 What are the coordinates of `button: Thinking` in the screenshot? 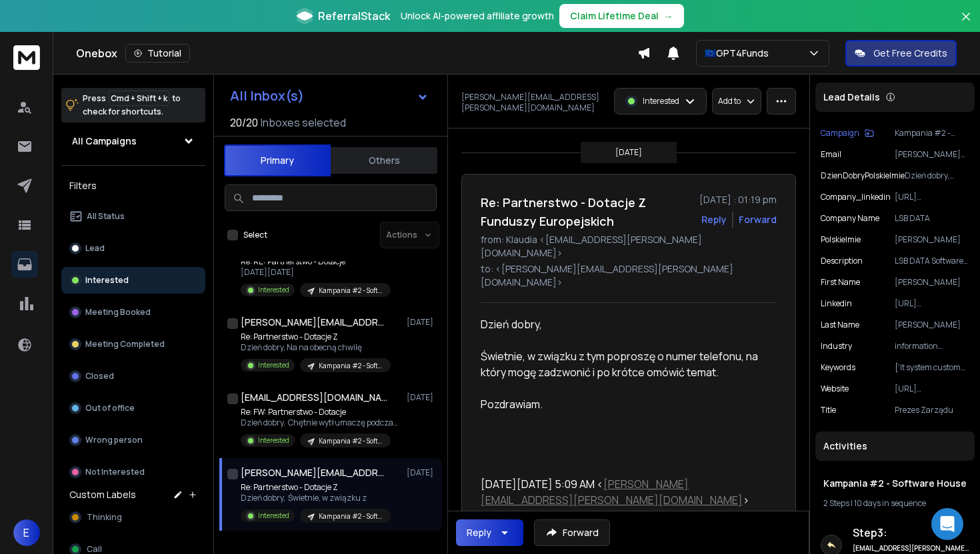 It's located at (133, 517).